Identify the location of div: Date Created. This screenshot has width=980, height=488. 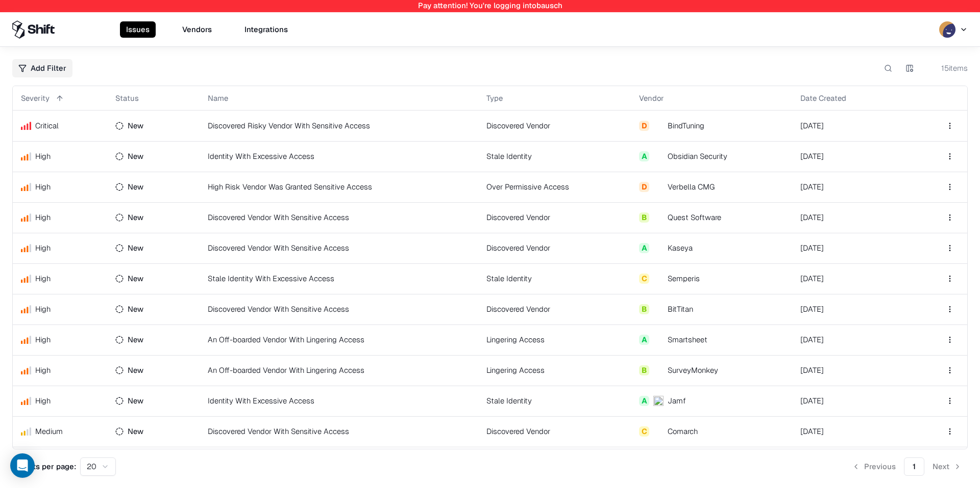
(823, 98).